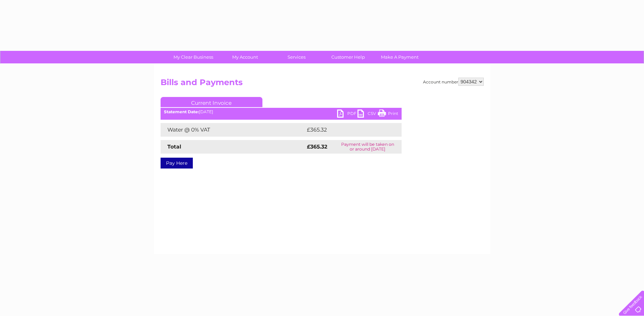  Describe the element at coordinates (368, 115) in the screenshot. I see `a: CSV` at that location.